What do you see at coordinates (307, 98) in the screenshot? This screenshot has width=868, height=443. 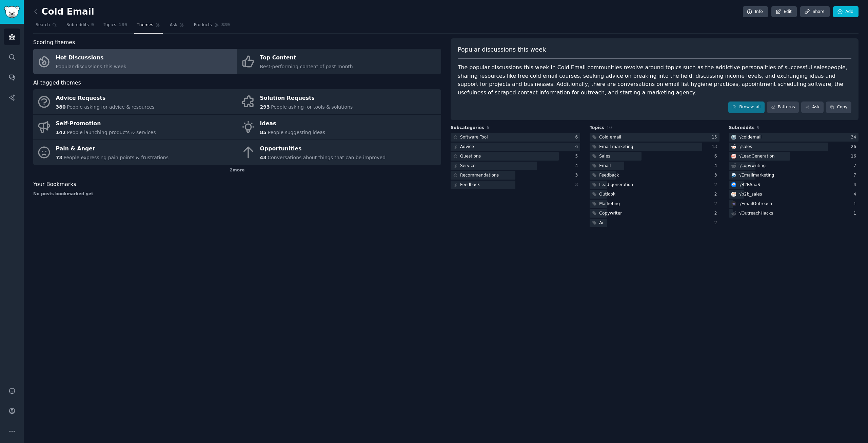 I see `div: Solution Requests` at bounding box center [307, 98].